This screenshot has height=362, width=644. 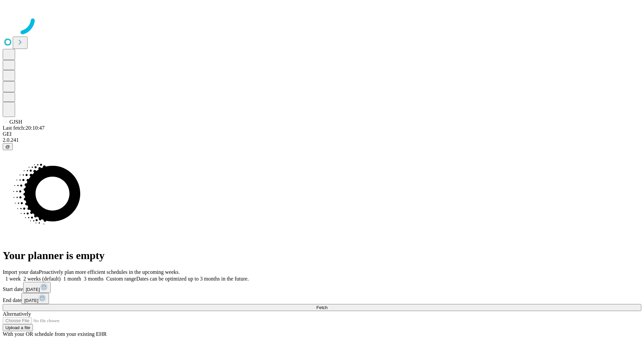 I want to click on span: Custom range, so click(x=121, y=279).